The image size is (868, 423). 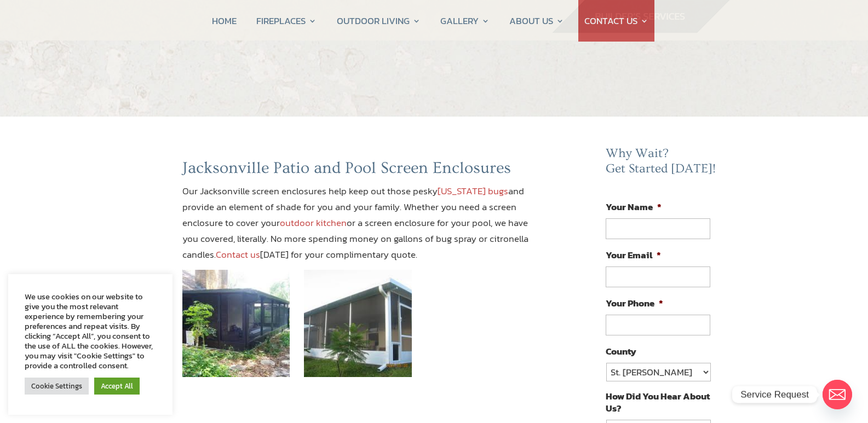 I want to click on a: Cookie Settings, so click(x=56, y=386).